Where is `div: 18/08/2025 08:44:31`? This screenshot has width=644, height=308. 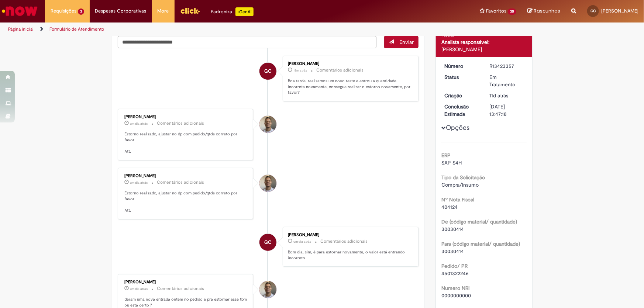 div: 18/08/2025 08:44:31 is located at coordinates (507, 96).